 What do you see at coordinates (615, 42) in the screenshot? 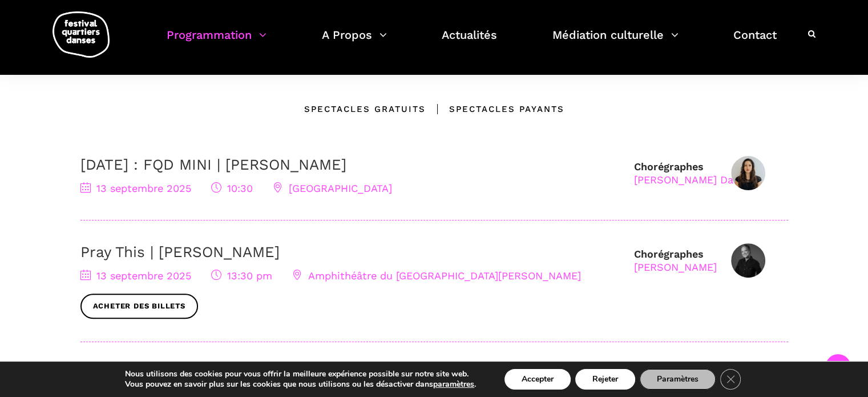
I see `a: Médiation culturelle` at bounding box center [615, 42].